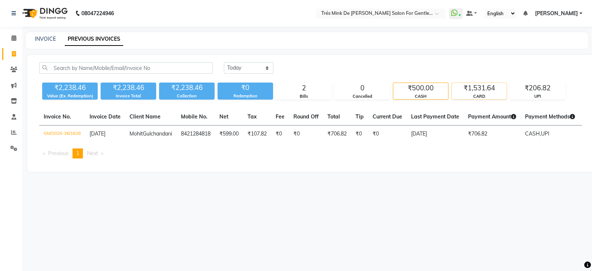  I want to click on a: INVOICE, so click(45, 39).